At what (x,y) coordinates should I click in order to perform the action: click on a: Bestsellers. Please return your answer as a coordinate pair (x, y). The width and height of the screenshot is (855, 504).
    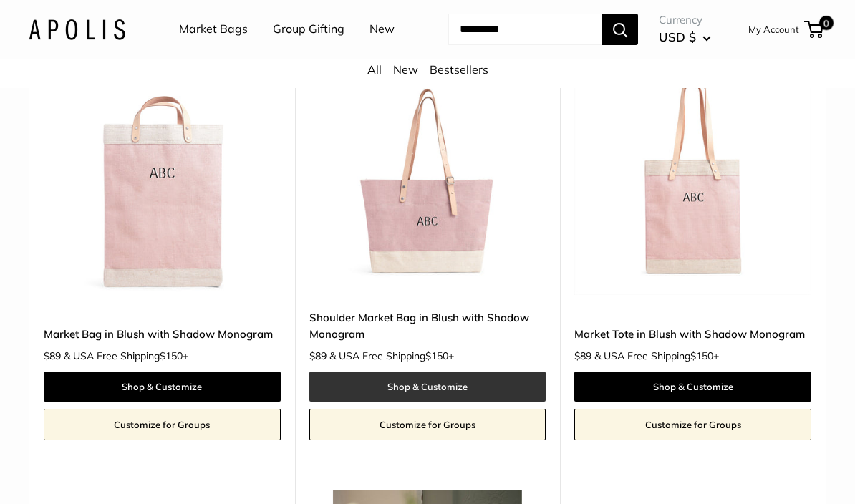
    Looking at the image, I should click on (459, 70).